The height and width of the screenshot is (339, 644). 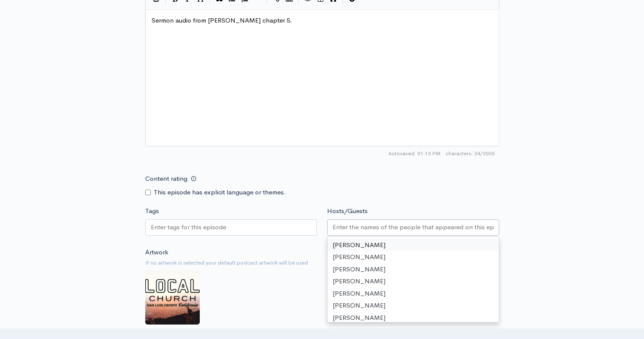 What do you see at coordinates (156, 252) in the screenshot?
I see `label: Artwork` at bounding box center [156, 252].